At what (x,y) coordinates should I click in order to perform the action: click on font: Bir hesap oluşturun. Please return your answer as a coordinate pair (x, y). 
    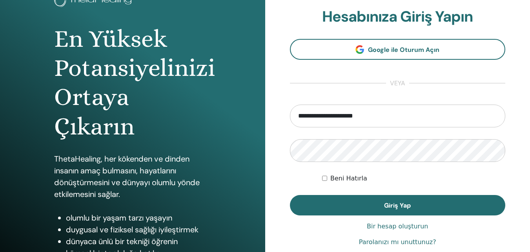
    Looking at the image, I should click on (398, 226).